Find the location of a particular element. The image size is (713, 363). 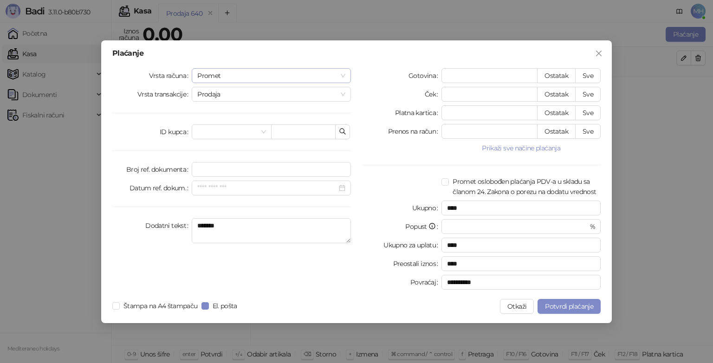

span: El. pošta is located at coordinates (225, 306).